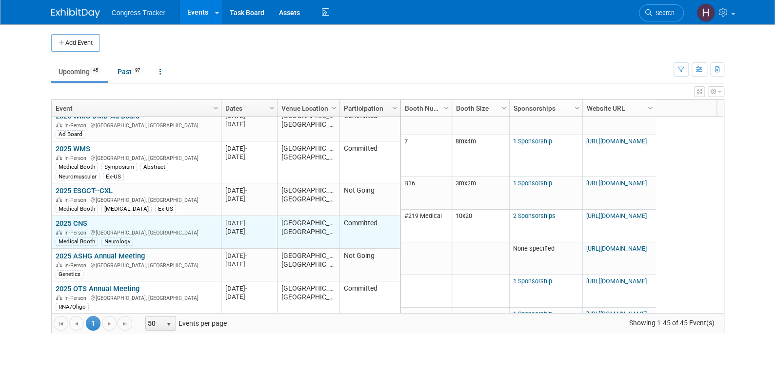  What do you see at coordinates (169, 324) in the screenshot?
I see `span: select` at bounding box center [169, 324].